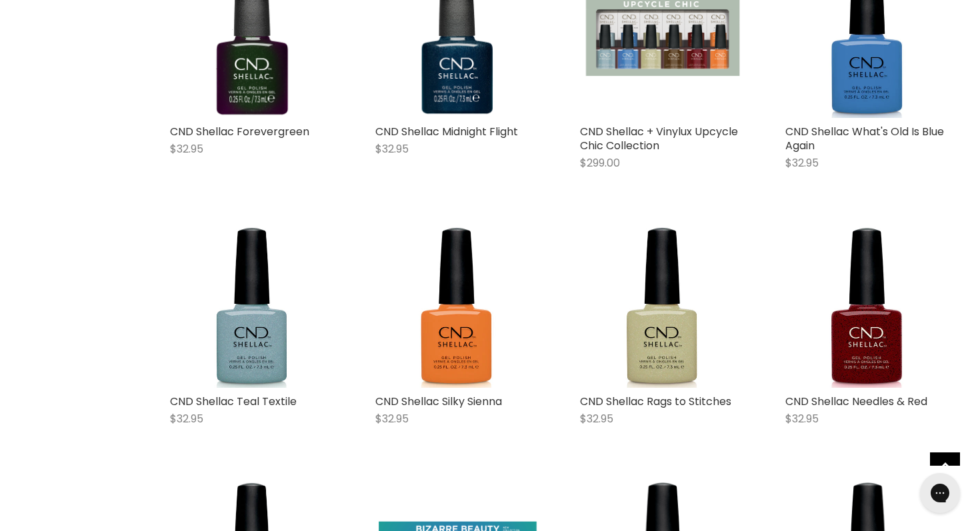  I want to click on a: CND Shellac Forevergreen, so click(239, 131).